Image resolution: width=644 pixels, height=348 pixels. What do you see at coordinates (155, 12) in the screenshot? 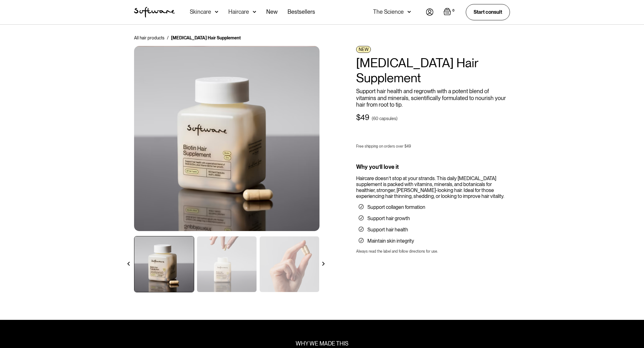
I see `img: Software Logo` at bounding box center [155, 12].